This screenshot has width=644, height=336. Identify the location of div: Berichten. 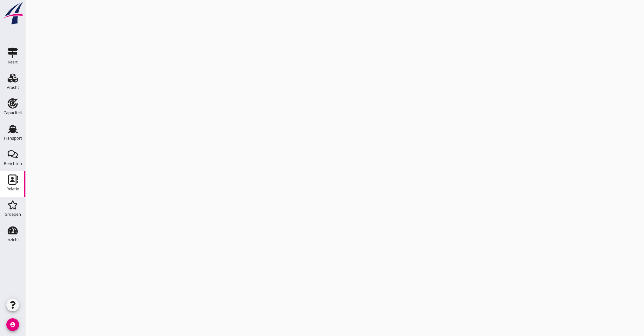
(13, 163).